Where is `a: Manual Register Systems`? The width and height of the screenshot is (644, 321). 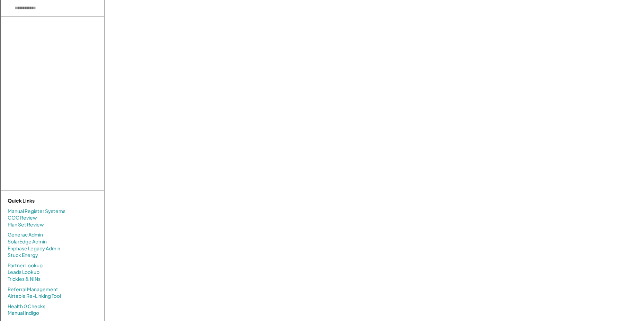
a: Manual Register Systems is located at coordinates (36, 212).